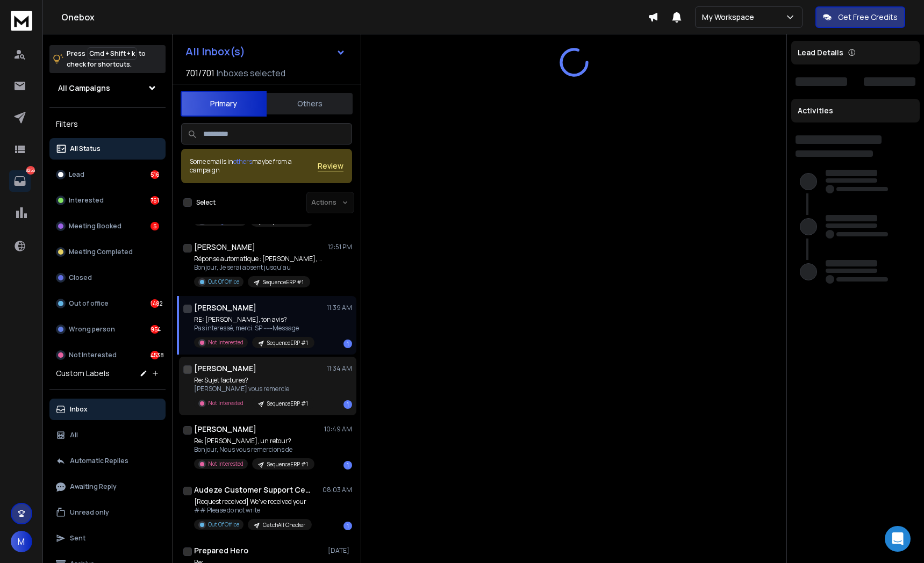 This screenshot has height=563, width=924. Describe the element at coordinates (108, 124) in the screenshot. I see `h3: Filters` at that location.